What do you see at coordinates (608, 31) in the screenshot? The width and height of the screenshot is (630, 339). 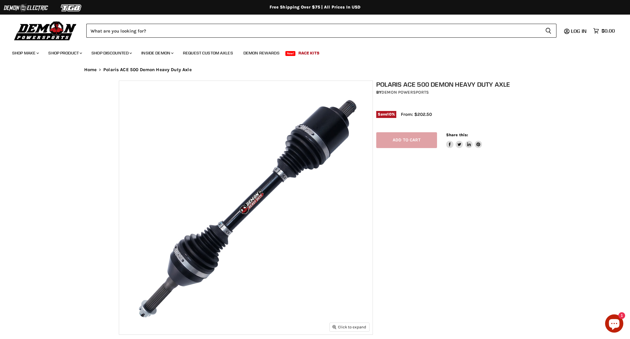 I see `span: $0.00` at bounding box center [608, 31].